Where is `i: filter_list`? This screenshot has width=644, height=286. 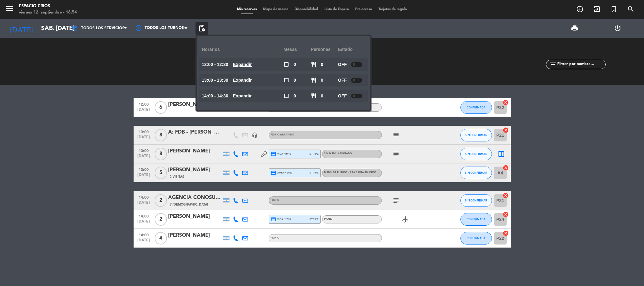 i: filter_list is located at coordinates (553, 65).